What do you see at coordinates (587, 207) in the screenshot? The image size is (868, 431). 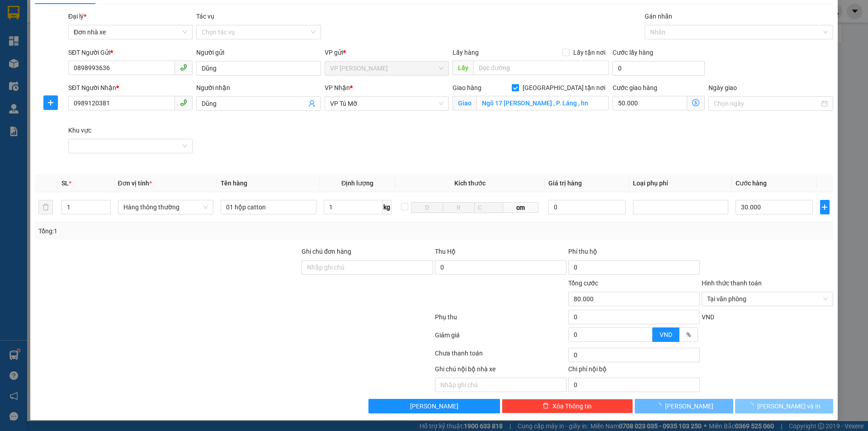 I see `input: 0` at bounding box center [587, 207].